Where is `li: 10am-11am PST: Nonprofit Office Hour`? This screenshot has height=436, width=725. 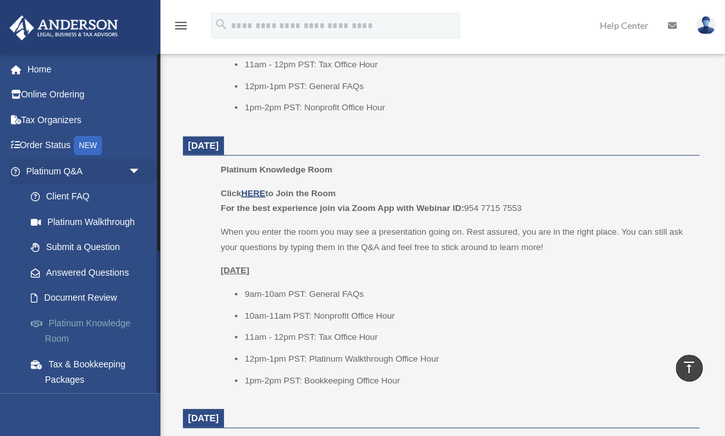 li: 10am-11am PST: Nonprofit Office Hour is located at coordinates (467, 316).